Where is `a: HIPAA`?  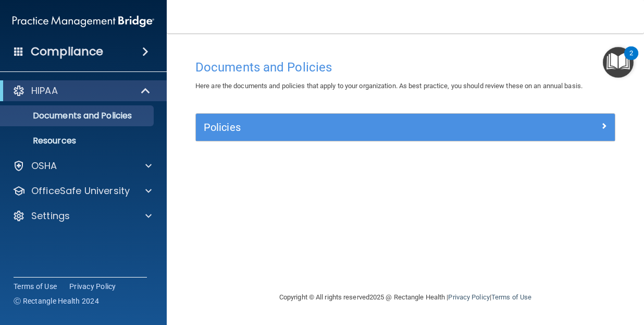 a: HIPAA is located at coordinates (82, 91).